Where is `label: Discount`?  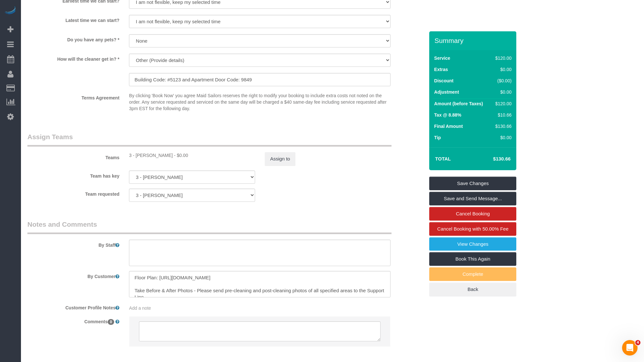
label: Discount is located at coordinates (444, 80).